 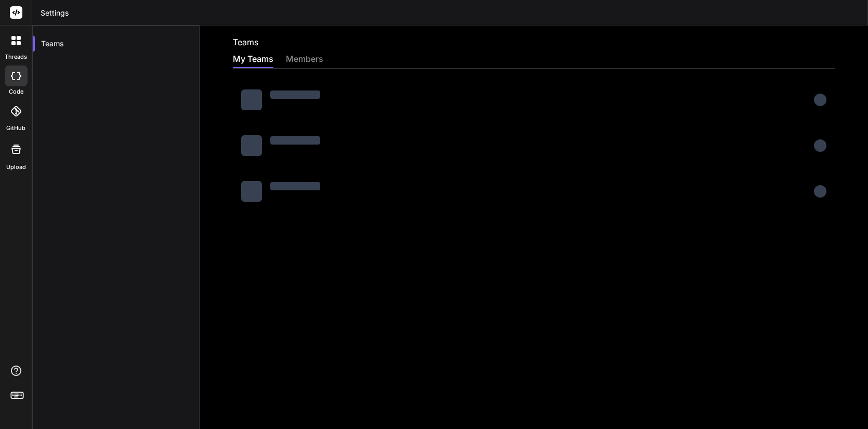 What do you see at coordinates (15, 128) in the screenshot?
I see `label: GitHub` at bounding box center [15, 128].